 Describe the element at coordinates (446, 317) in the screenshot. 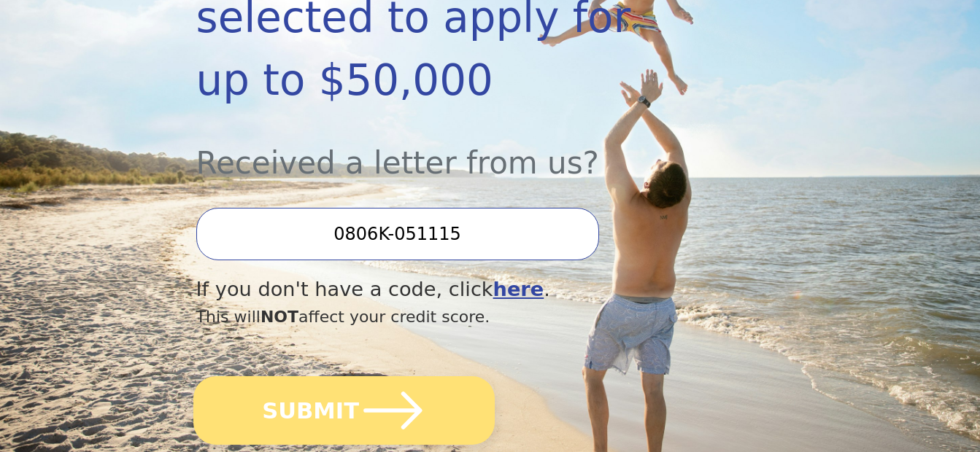

I see `div: This will affect your credit score.` at that location.